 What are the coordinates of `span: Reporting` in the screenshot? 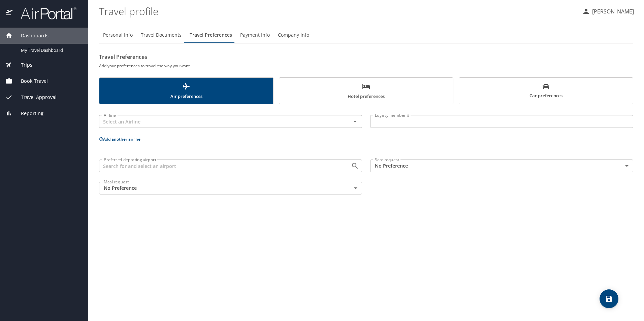 It's located at (28, 114).